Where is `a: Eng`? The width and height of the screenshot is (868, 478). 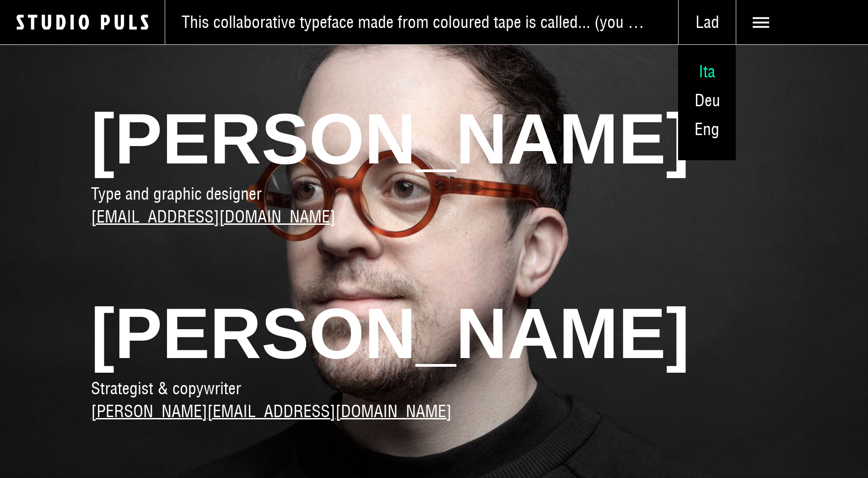 a: Eng is located at coordinates (707, 129).